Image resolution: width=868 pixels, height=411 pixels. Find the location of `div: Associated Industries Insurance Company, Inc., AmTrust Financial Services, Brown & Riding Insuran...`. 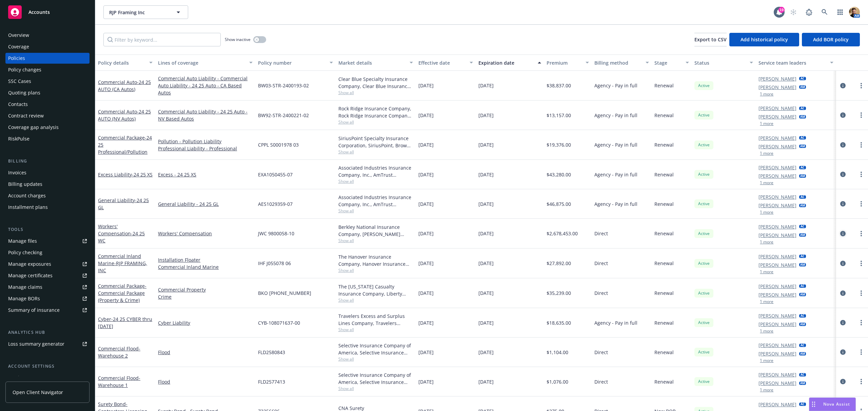

div: Associated Industries Insurance Company, Inc., AmTrust Financial Services, Brown & Riding Insuran... is located at coordinates (375, 201).